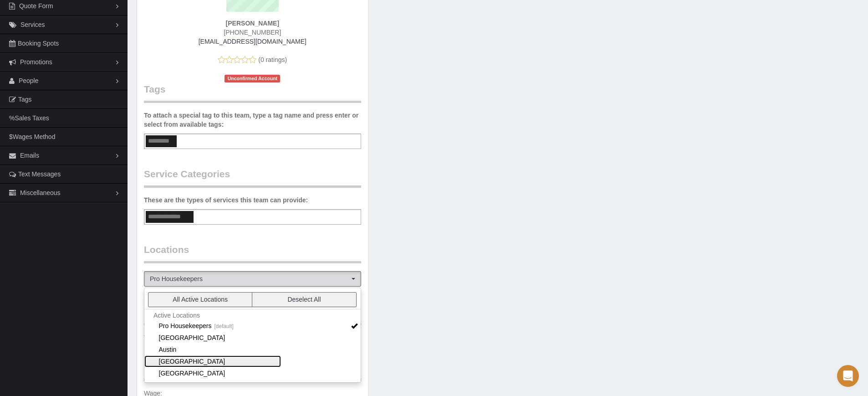  I want to click on li: Cincinnati, so click(252, 385).